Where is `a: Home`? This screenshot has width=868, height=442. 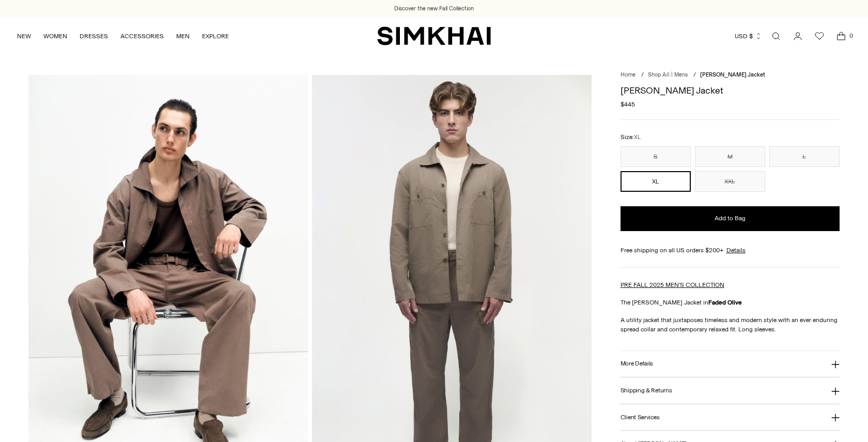 a: Home is located at coordinates (628, 75).